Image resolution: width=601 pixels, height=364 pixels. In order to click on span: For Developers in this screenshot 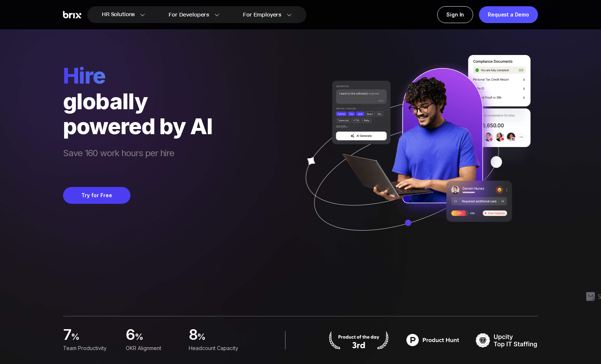, I will do `click(189, 15)`.